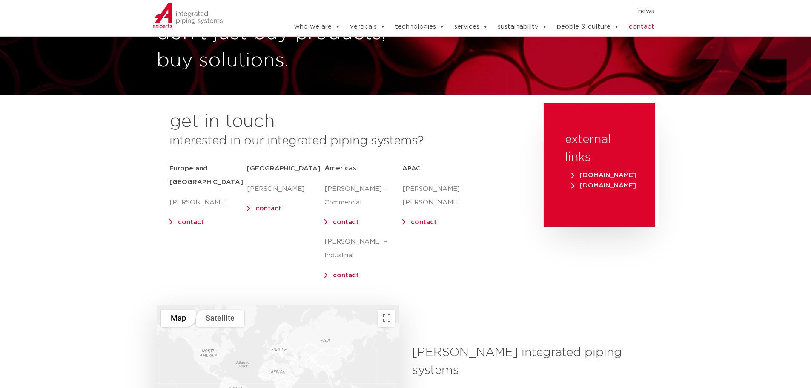 The width and height of the screenshot is (811, 388). What do you see at coordinates (368, 27) in the screenshot?
I see `a: verticals` at bounding box center [368, 27].